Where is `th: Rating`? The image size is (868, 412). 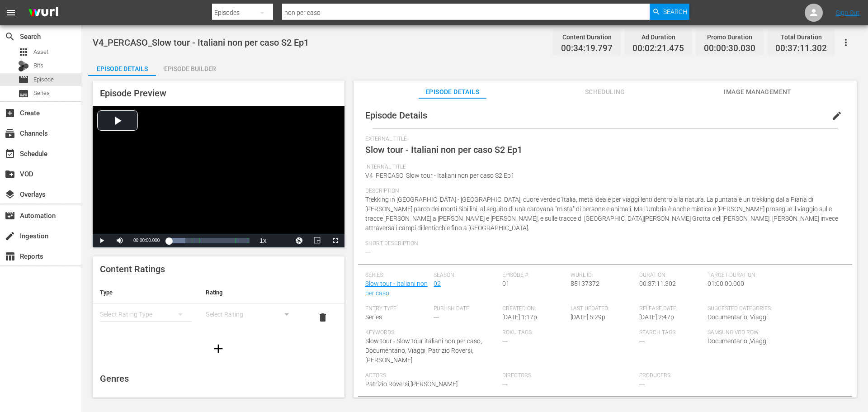
th: Rating is located at coordinates (252, 293).